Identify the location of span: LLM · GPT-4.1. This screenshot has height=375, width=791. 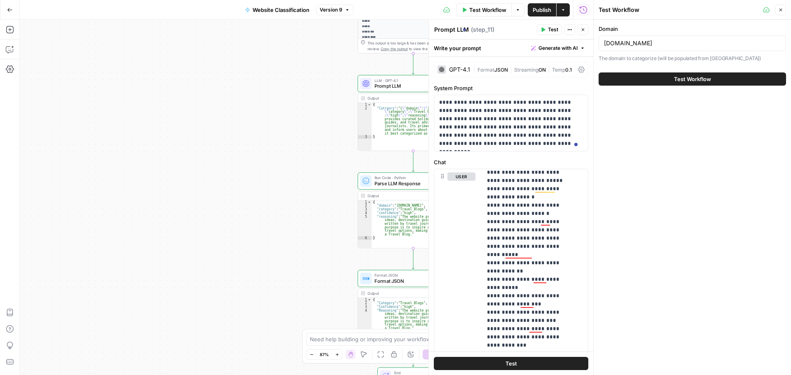
(411, 80).